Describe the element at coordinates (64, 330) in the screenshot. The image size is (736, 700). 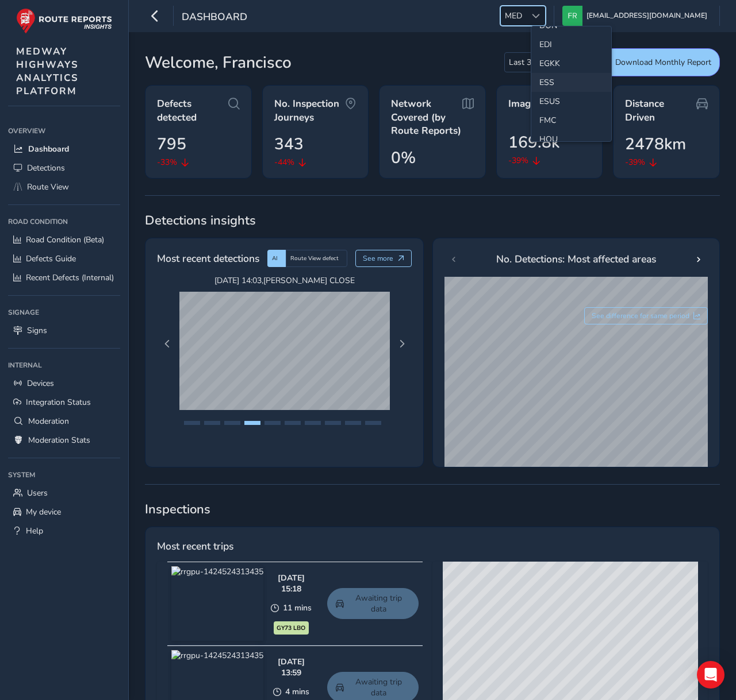
I see `a: Signs` at that location.